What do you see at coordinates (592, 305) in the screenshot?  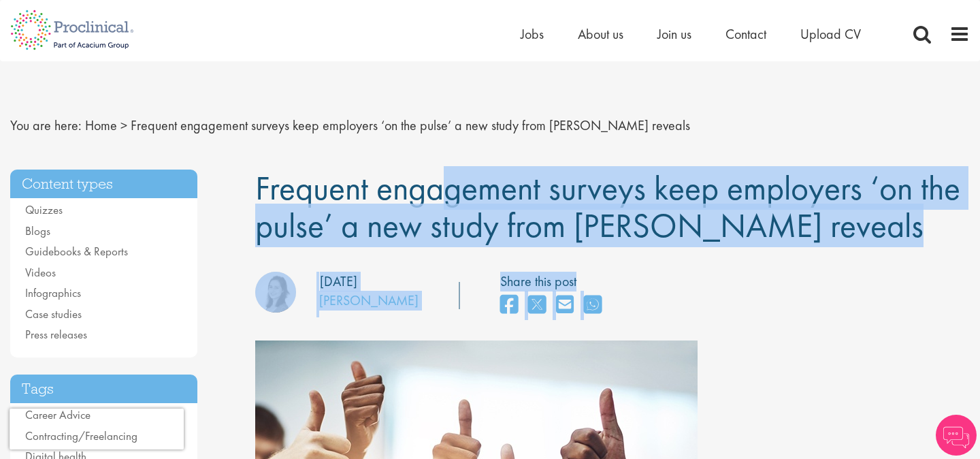 I see `a: share on whats app` at bounding box center [592, 305].